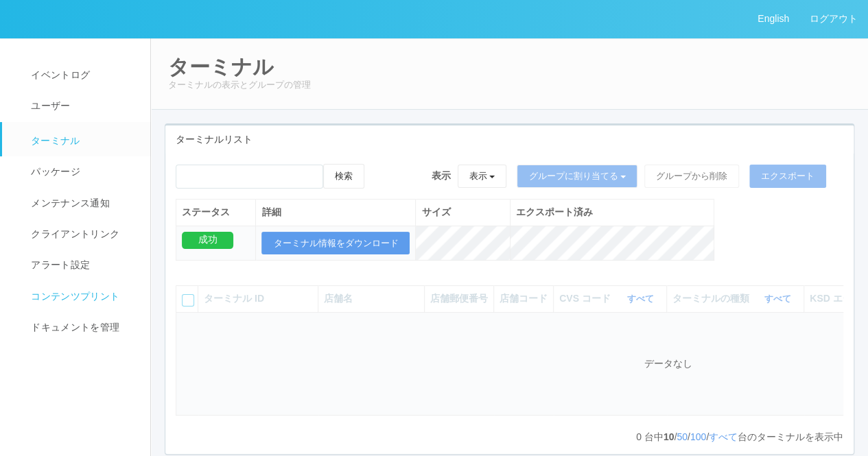 The image size is (868, 456). Describe the element at coordinates (83, 139) in the screenshot. I see `a: ターミナル` at that location.